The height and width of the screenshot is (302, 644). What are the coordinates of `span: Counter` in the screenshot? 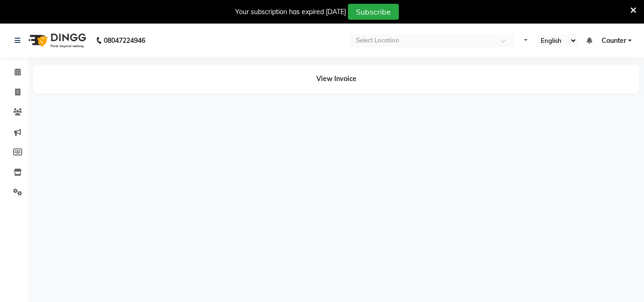 It's located at (614, 41).